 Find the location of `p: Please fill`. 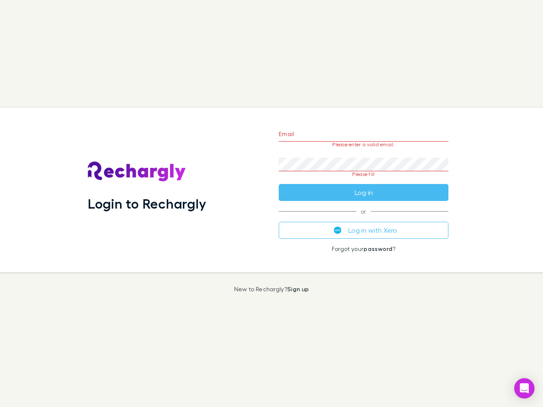

p: Please fill is located at coordinates (363, 174).